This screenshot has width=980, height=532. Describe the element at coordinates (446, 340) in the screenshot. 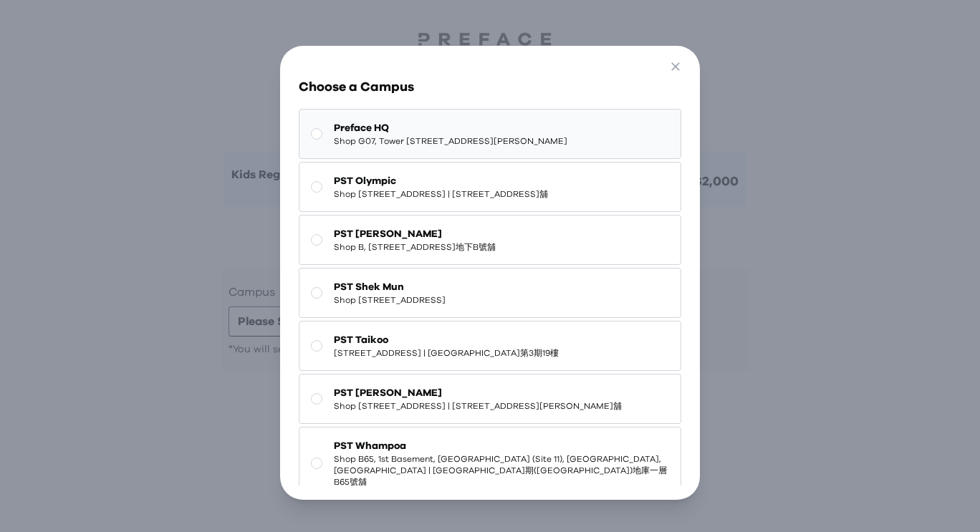

I see `span: PST Taikoo` at that location.